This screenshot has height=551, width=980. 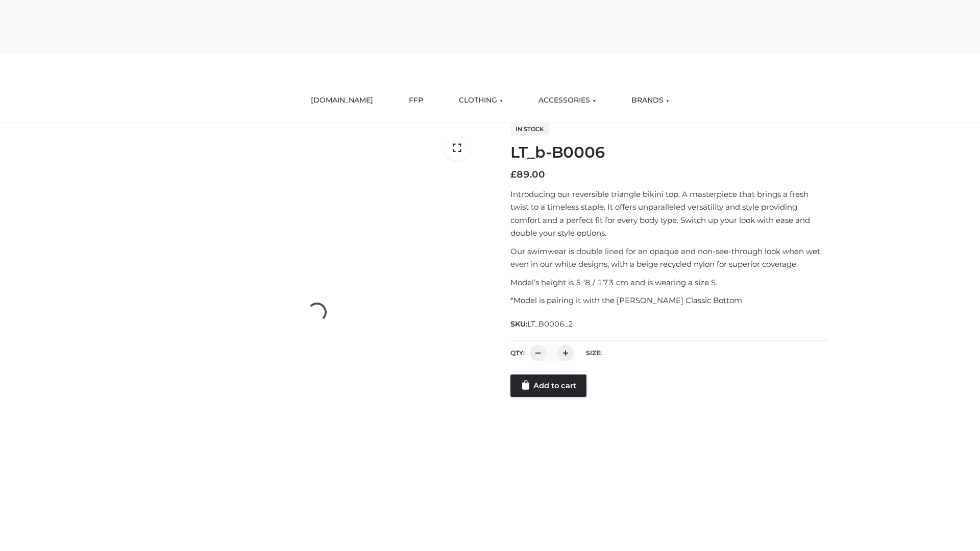 What do you see at coordinates (548, 386) in the screenshot?
I see `a: Add to cart` at bounding box center [548, 386].